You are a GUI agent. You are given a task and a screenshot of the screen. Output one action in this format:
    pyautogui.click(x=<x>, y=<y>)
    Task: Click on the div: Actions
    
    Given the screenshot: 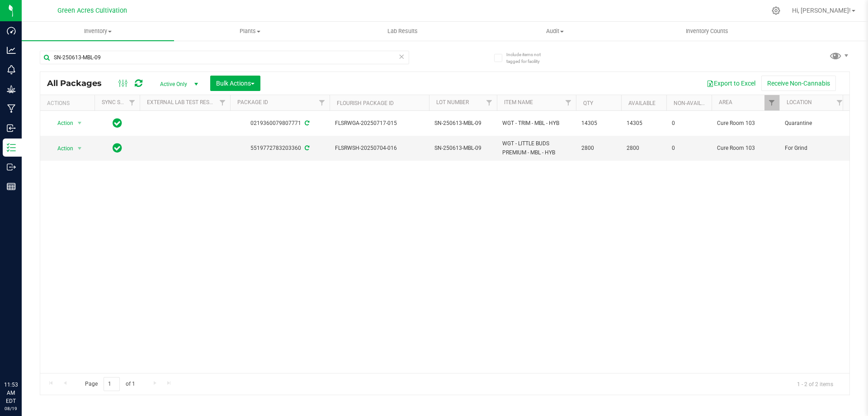 What is the action you would take?
    pyautogui.click(x=69, y=103)
    